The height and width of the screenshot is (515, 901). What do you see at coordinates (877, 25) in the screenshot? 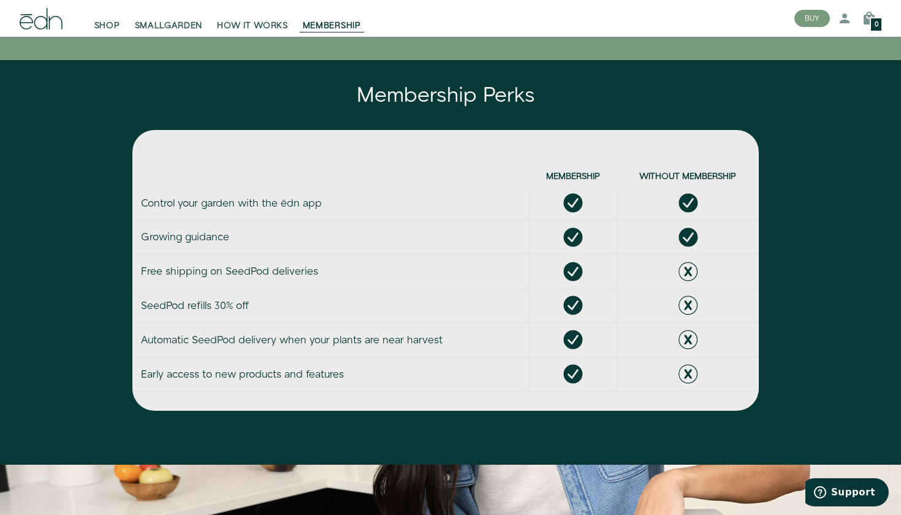
I see `span: 0` at bounding box center [877, 25].